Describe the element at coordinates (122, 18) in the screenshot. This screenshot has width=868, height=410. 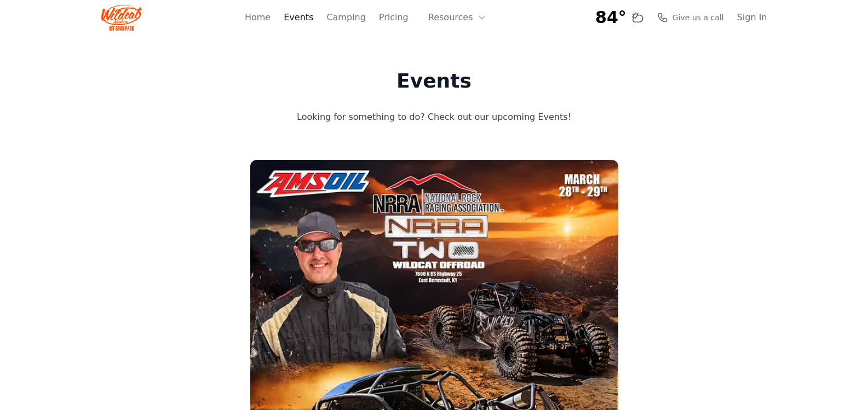
I see `img: Wildcat Logo` at that location.